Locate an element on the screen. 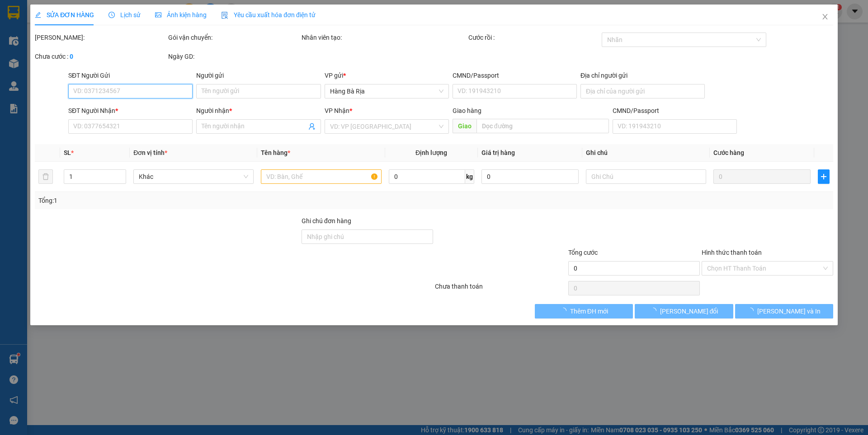 Image resolution: width=868 pixels, height=435 pixels. div: Chưa thanh toán is located at coordinates (500, 289).